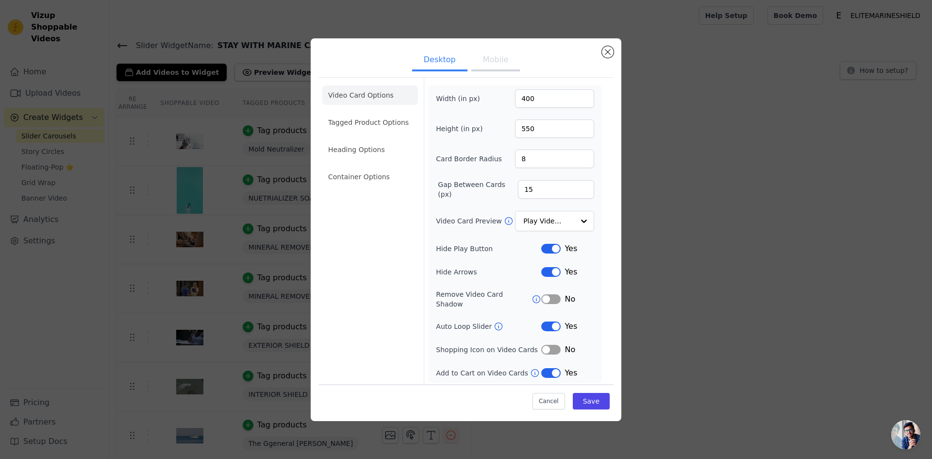 This screenshot has height=459, width=932. I want to click on label: Gap Between Cards (px), so click(478, 189).